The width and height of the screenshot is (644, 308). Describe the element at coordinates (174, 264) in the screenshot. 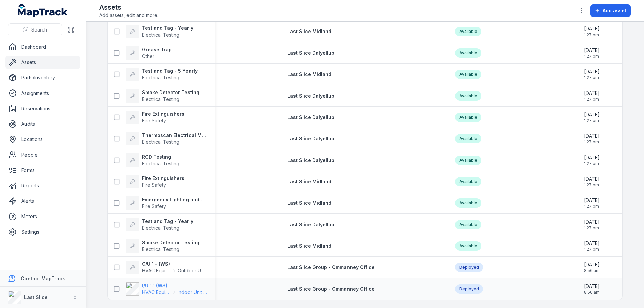

I see `strong: O/U 1 - (WS)` at that location.